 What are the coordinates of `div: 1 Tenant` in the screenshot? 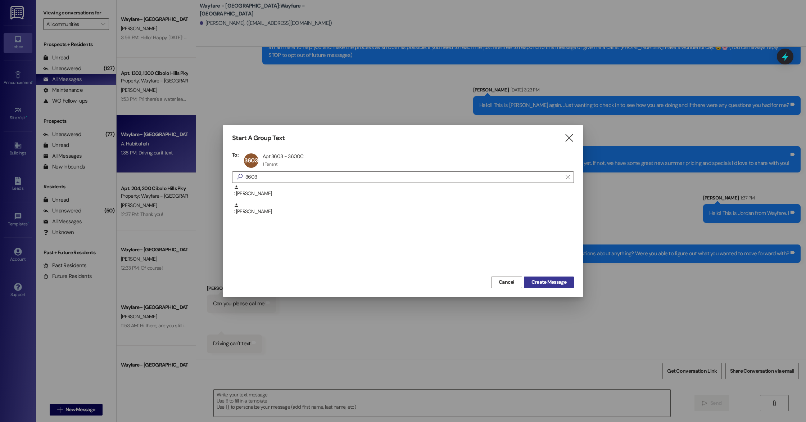 It's located at (270, 164).